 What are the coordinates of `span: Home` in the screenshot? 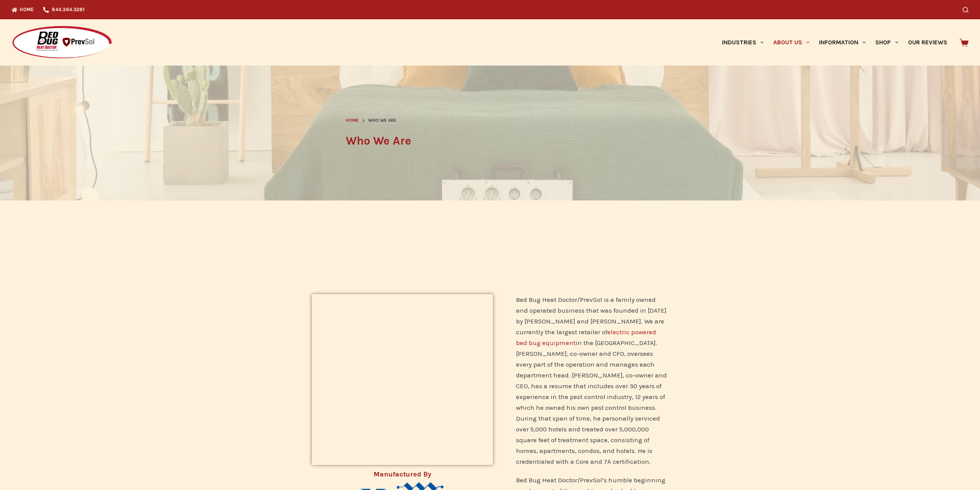 It's located at (352, 120).